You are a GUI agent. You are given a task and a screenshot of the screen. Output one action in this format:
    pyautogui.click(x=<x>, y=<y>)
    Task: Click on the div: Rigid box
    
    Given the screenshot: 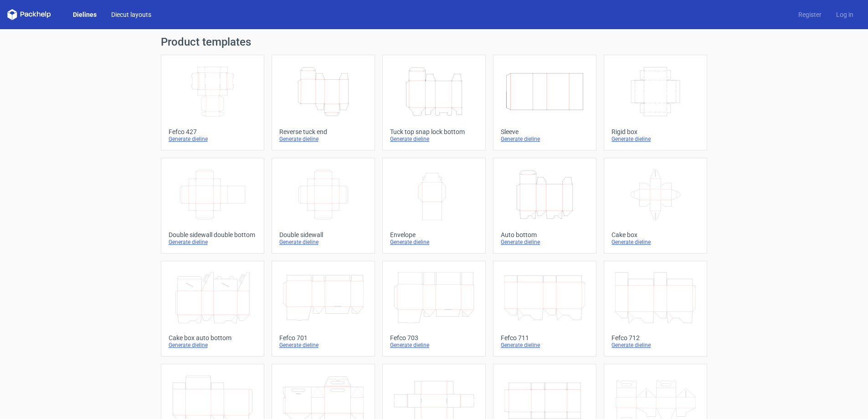 What is the action you would take?
    pyautogui.click(x=655, y=132)
    